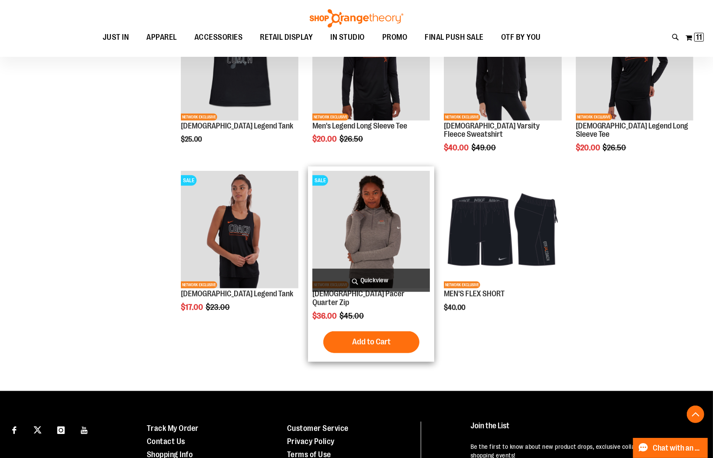 Image resolution: width=713 pixels, height=458 pixels. What do you see at coordinates (192, 139) in the screenshot?
I see `span: $25.00` at bounding box center [192, 139].